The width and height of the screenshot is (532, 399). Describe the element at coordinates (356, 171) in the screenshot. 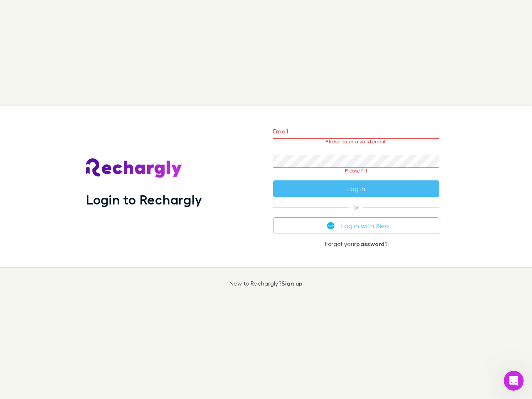

I see `p: Please fill` at that location.